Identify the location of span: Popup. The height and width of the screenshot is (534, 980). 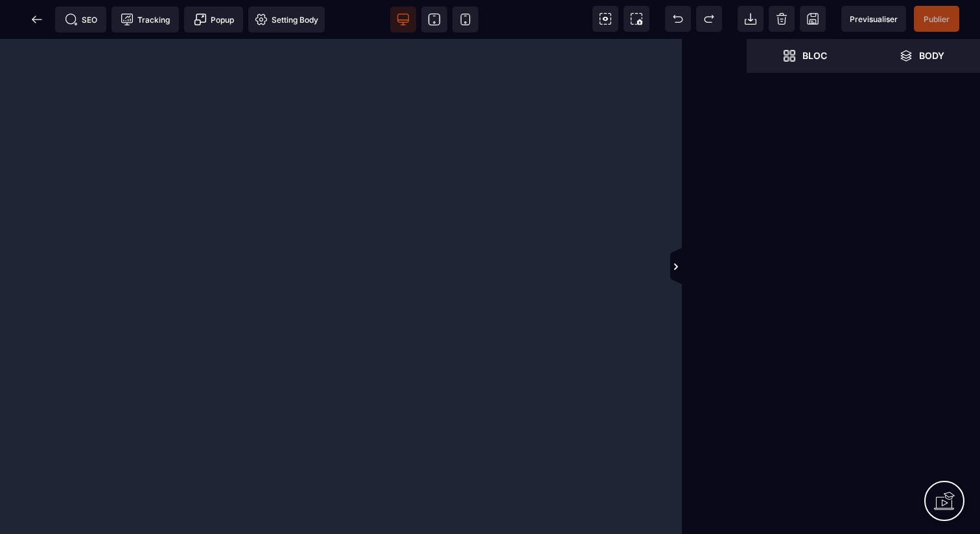
(214, 20).